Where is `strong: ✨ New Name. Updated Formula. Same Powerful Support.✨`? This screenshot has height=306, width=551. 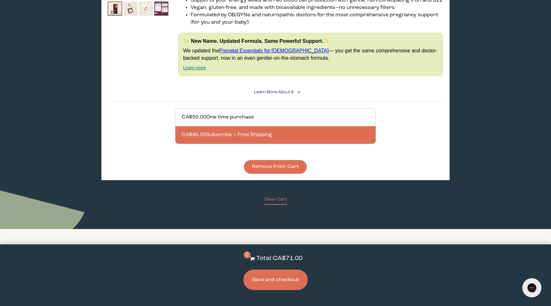
strong: ✨ New Name. Updated Formula. Same Powerful Support.✨ is located at coordinates (257, 41).